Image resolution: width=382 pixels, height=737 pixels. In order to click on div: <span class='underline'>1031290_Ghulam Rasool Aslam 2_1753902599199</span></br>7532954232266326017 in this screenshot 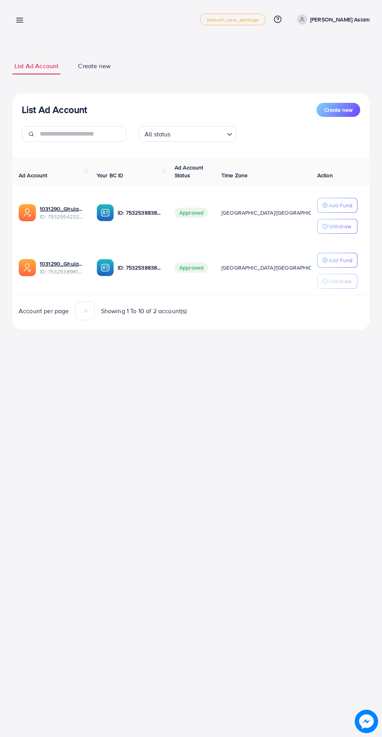, I will do `click(62, 213)`.